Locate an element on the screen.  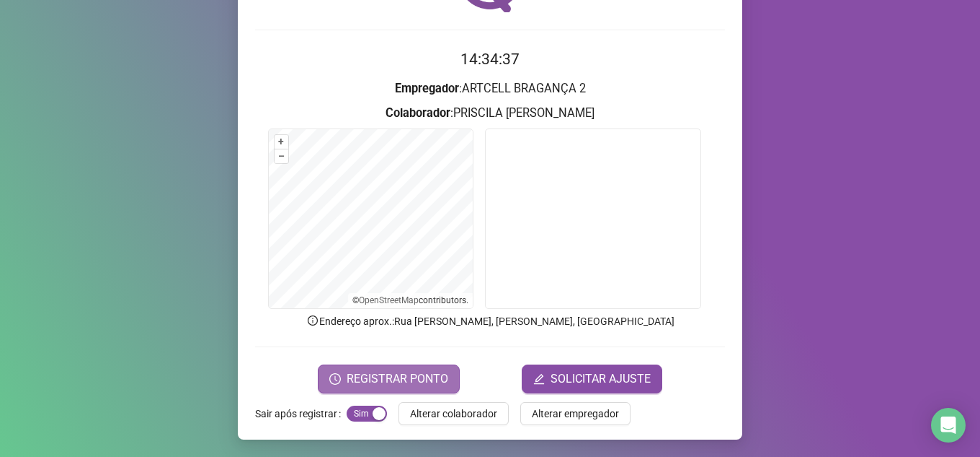
button: editSOLICITAR AJUSTE is located at coordinates (592, 379).